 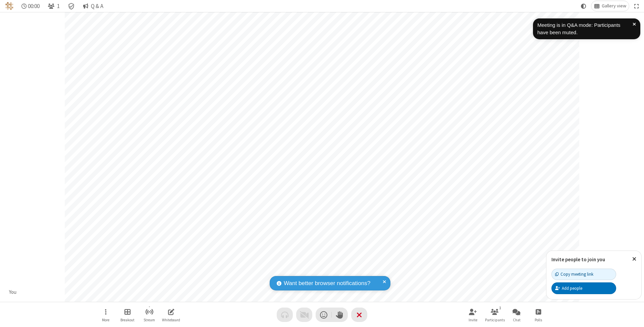 I want to click on button: Send a reaction, so click(x=324, y=315).